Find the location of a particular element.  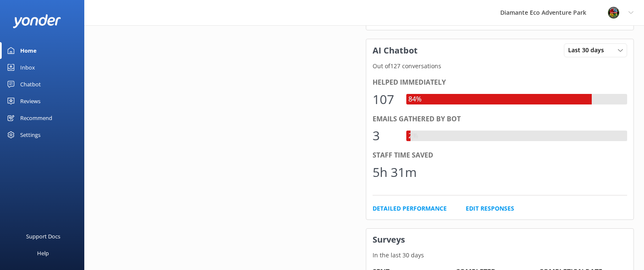

img: 831-1756915225.png is located at coordinates (613, 13).